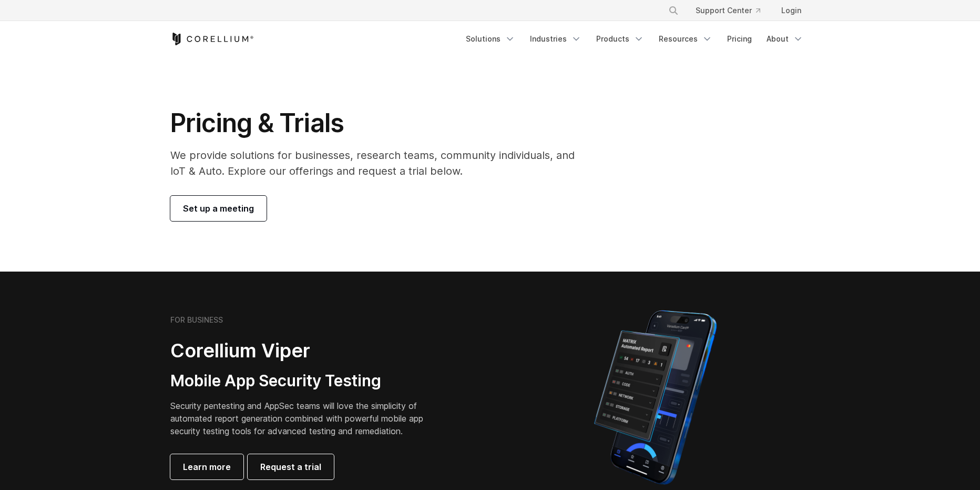 The width and height of the screenshot is (980, 490). Describe the element at coordinates (207, 467) in the screenshot. I see `a: Learn more` at that location.